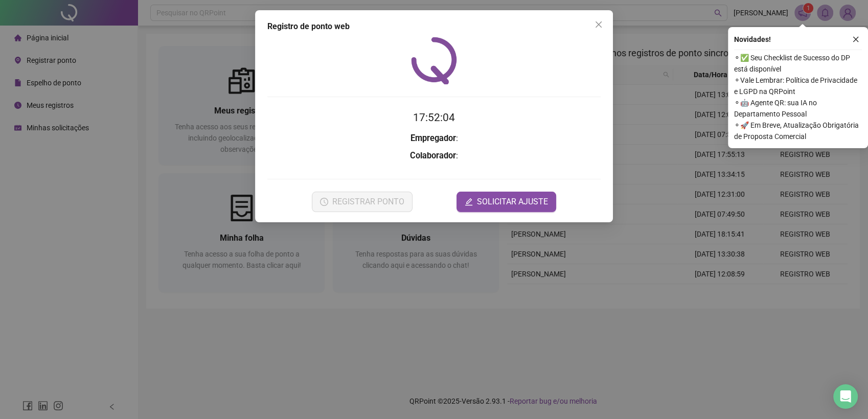  I want to click on span: ⚬ 🚀 Em Breve, Atualização Obrigatória de Proposta Comercial, so click(798, 131).